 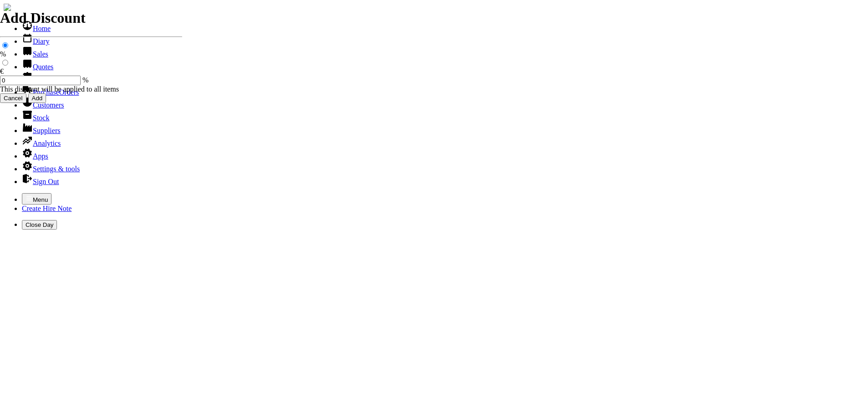 I want to click on a: Customers, so click(x=43, y=105).